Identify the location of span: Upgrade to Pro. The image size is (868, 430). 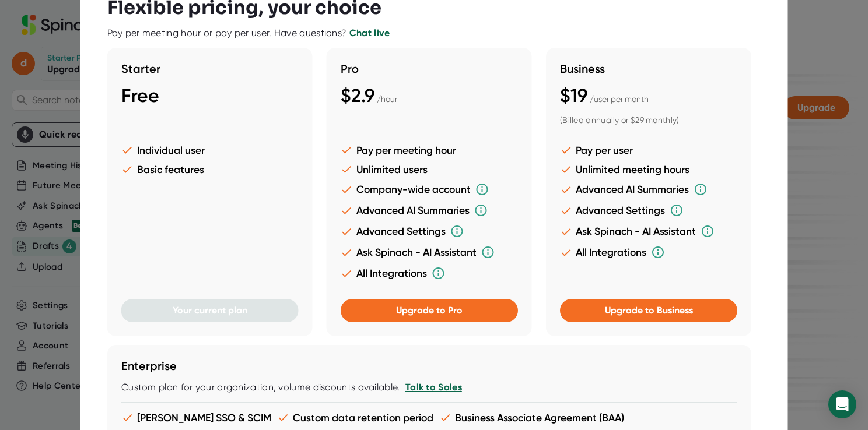
(429, 310).